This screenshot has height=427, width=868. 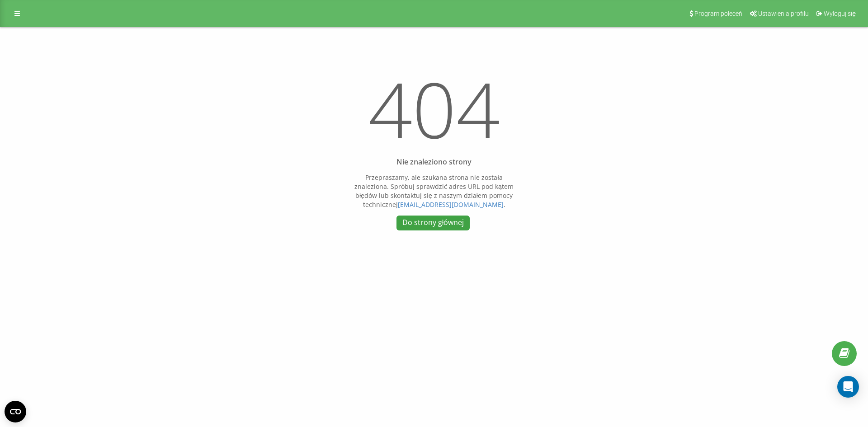 What do you see at coordinates (784, 14) in the screenshot?
I see `span: Ustawienia profilu` at bounding box center [784, 14].